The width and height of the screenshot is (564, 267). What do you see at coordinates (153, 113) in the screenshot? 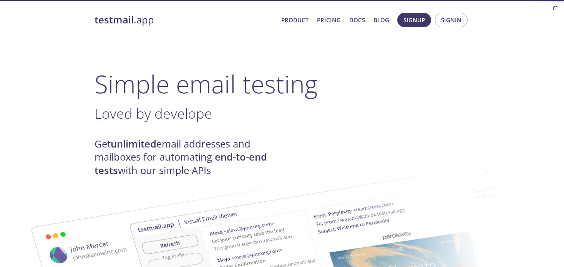
I see `span: Loved by develope` at bounding box center [153, 113].